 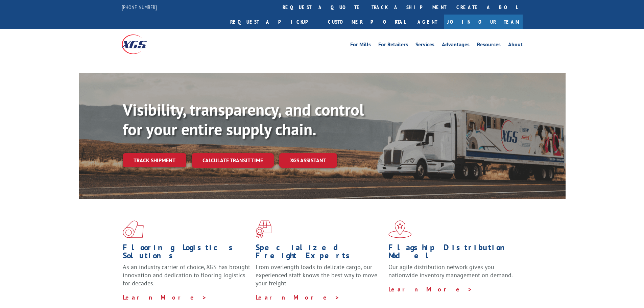 What do you see at coordinates (451, 271) in the screenshot?
I see `span: Our agile distribution network gives you nationwide inventory management on demand.` at bounding box center [451, 271].